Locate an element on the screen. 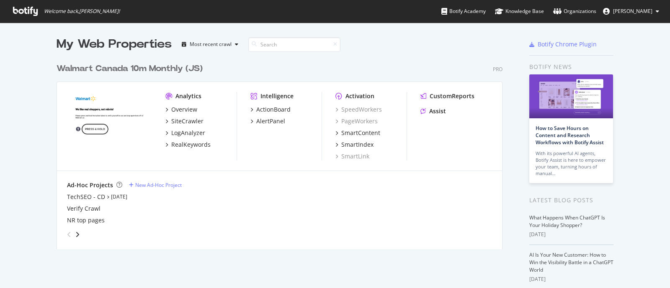  a: New Ad-Hoc Project is located at coordinates (155, 185).